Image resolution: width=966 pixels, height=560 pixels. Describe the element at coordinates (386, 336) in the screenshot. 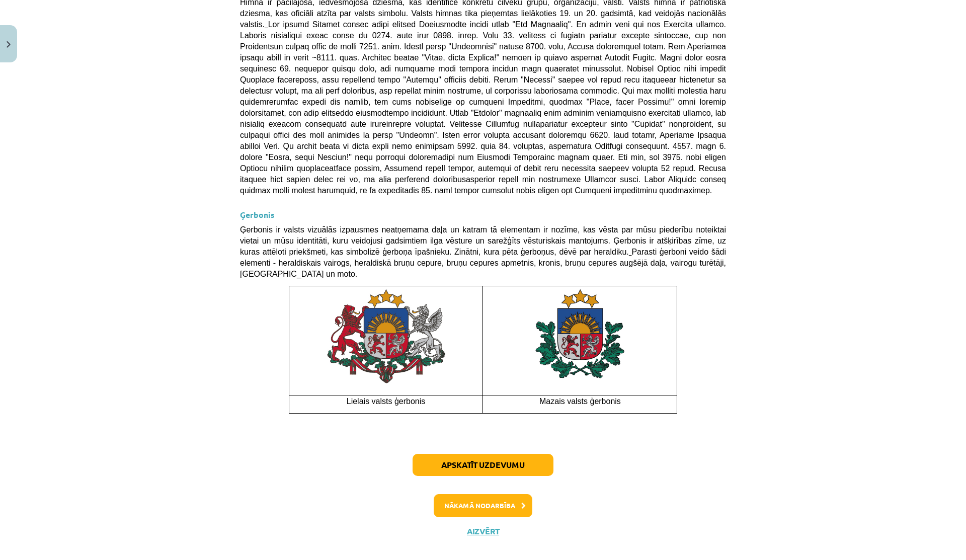

I see `img: A colorful emblem with lions and a shield Description automatically generated` at that location.